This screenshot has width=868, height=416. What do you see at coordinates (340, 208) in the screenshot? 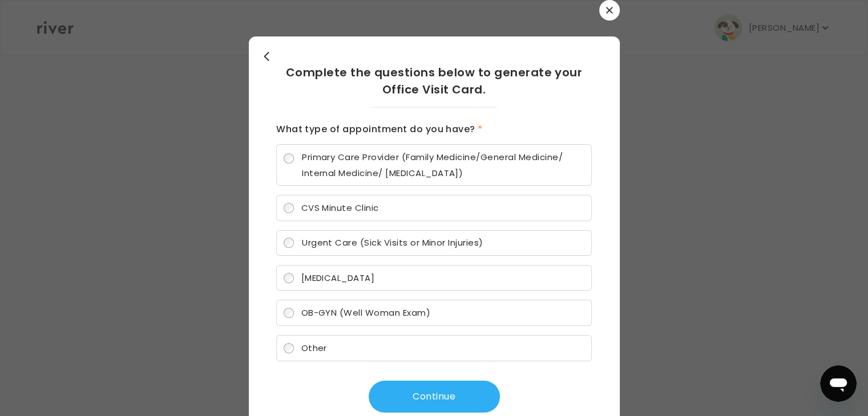
I see `span: CVS Minute Clinic` at bounding box center [340, 208].